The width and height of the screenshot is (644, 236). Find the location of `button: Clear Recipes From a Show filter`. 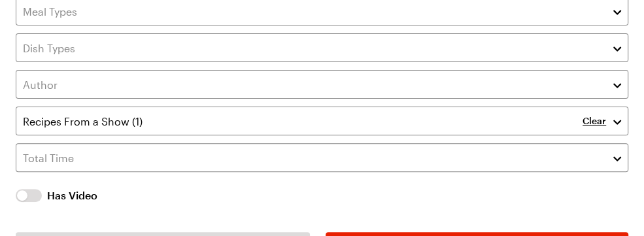

button: Clear Recipes From a Show filter is located at coordinates (595, 121).